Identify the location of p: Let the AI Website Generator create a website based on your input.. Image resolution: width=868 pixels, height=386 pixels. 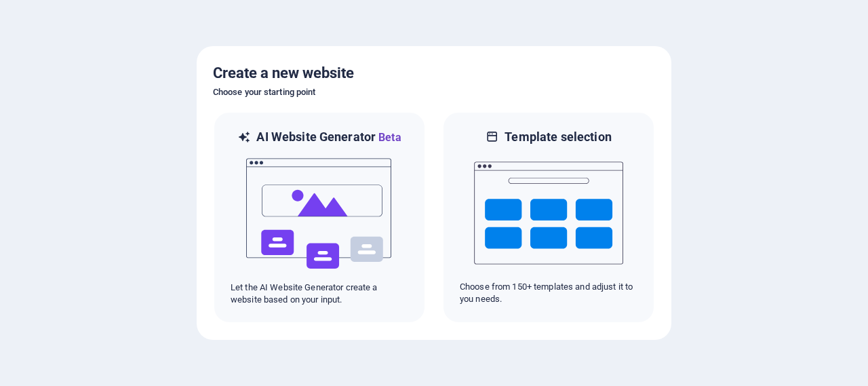
(319, 294).